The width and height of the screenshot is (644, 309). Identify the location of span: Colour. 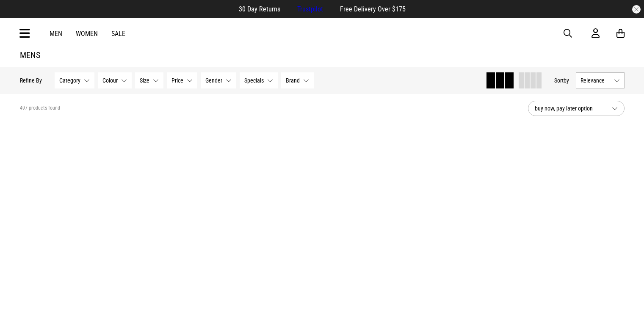
(110, 80).